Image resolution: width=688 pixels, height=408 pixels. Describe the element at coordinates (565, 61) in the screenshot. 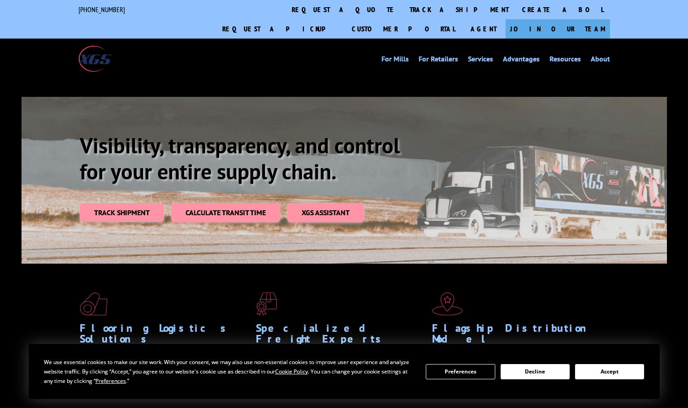

I see `a: Resources` at that location.